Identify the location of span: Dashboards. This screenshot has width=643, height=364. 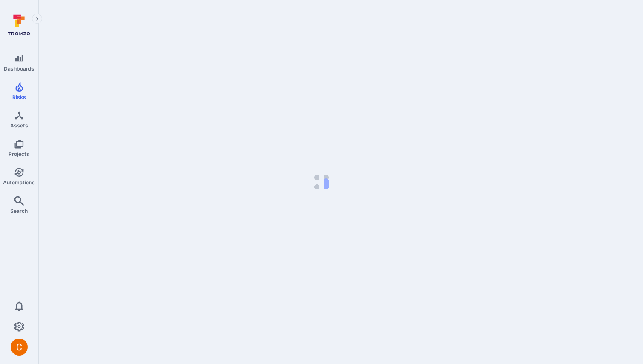
(19, 68).